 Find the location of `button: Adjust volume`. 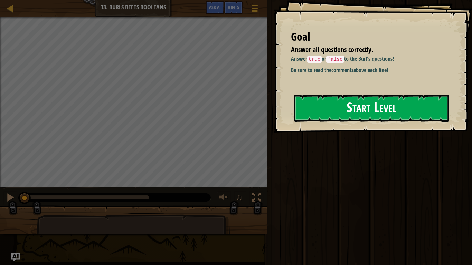

button: Adjust volume is located at coordinates (224, 198).